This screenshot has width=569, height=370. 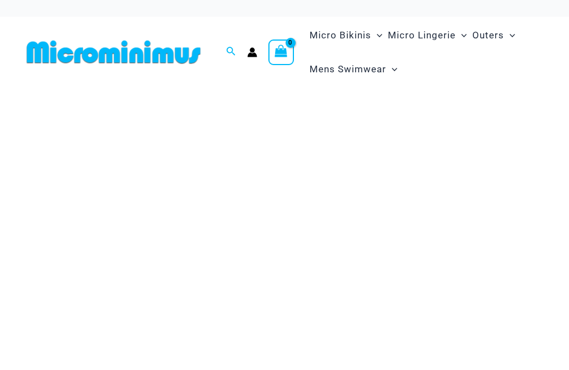 I want to click on span: Micro Bikinis, so click(x=340, y=35).